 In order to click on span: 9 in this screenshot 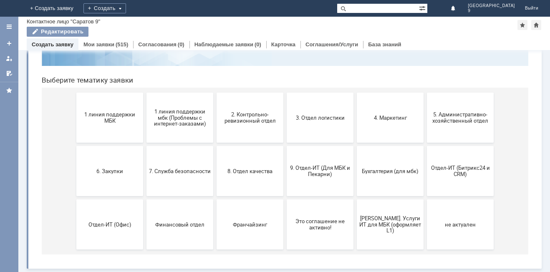, I will do `click(491, 11)`.